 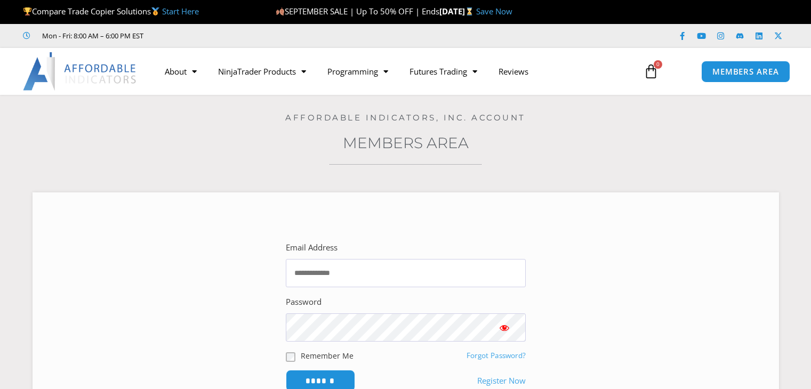 I want to click on a: Programming, so click(x=358, y=71).